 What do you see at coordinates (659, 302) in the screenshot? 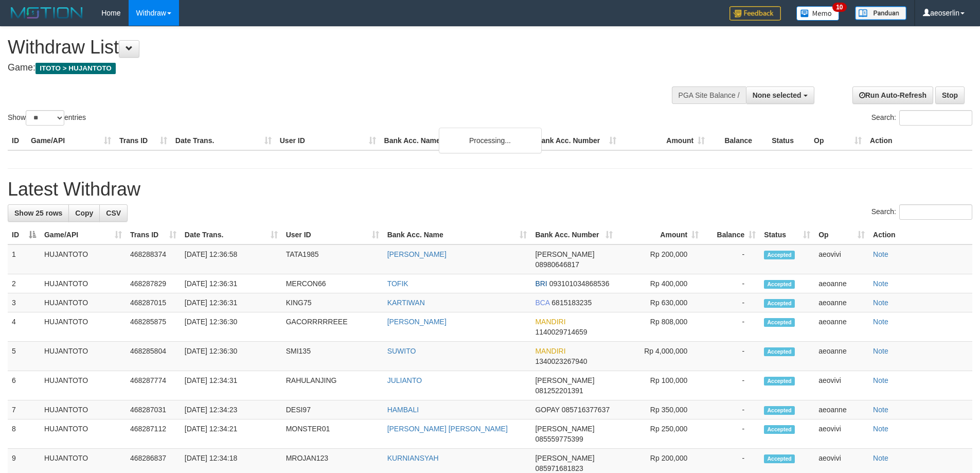
I see `td: Rp 630,000` at bounding box center [659, 302].